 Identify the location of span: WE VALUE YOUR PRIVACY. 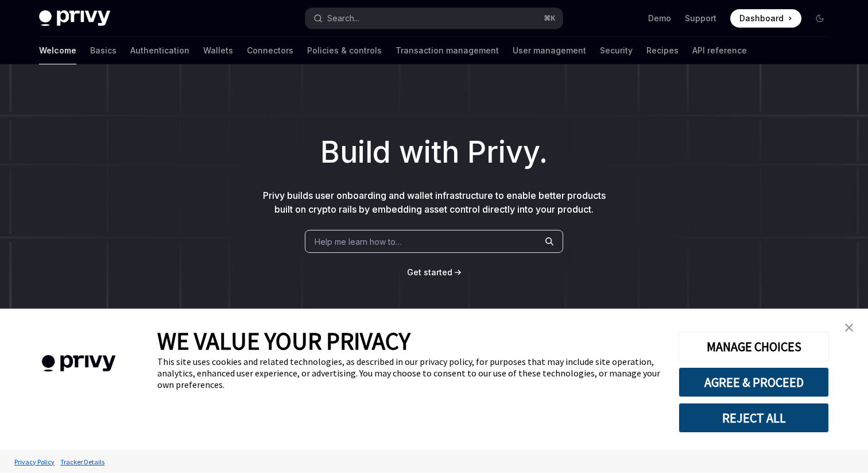
(284, 340).